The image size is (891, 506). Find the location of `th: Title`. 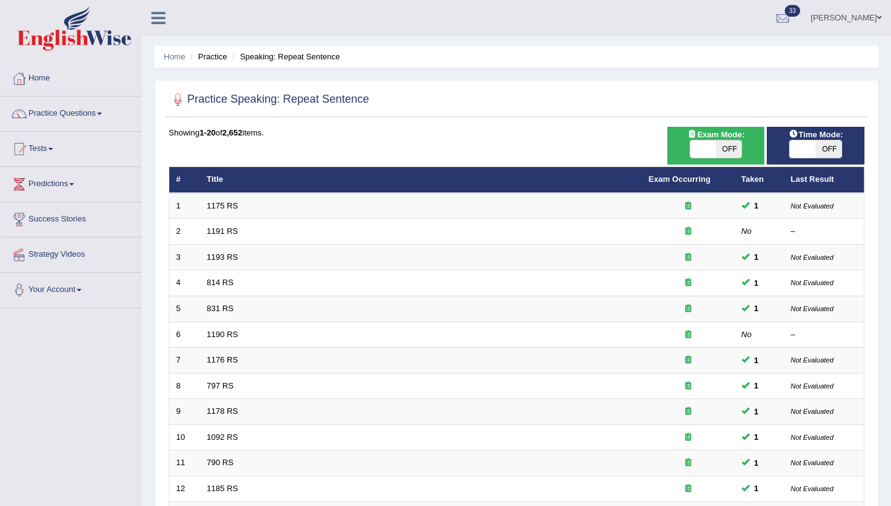

th: Title is located at coordinates (421, 180).